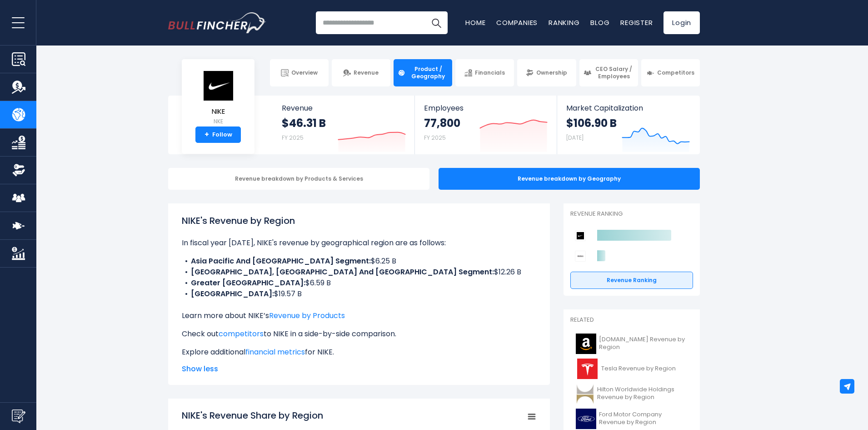 The image size is (868, 430). I want to click on img: F logo, so click(586, 419).